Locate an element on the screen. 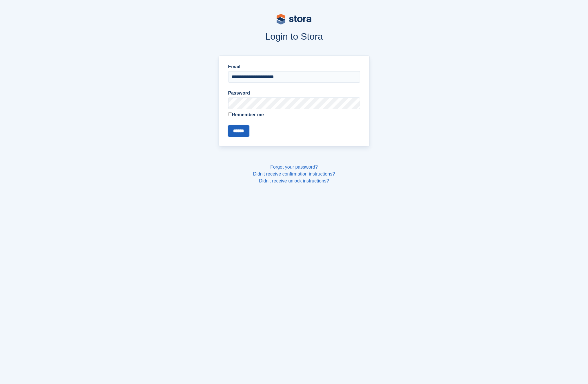 The width and height of the screenshot is (588, 384). label: Email is located at coordinates (294, 67).